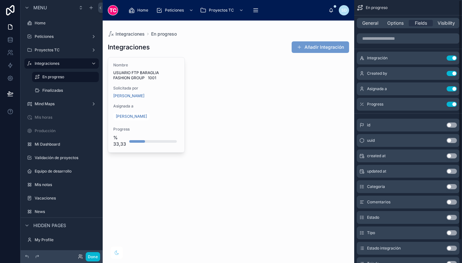  I want to click on label: Peticiones, so click(62, 37).